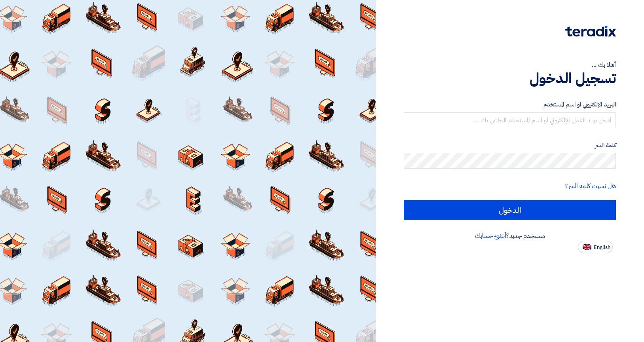  I want to click on label: كلمة السر, so click(509, 145).